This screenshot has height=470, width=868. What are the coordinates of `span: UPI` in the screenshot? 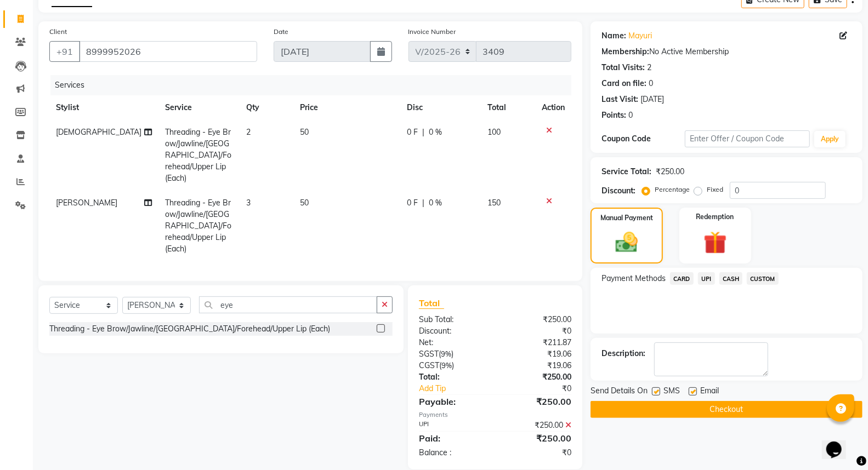 It's located at (707, 278).